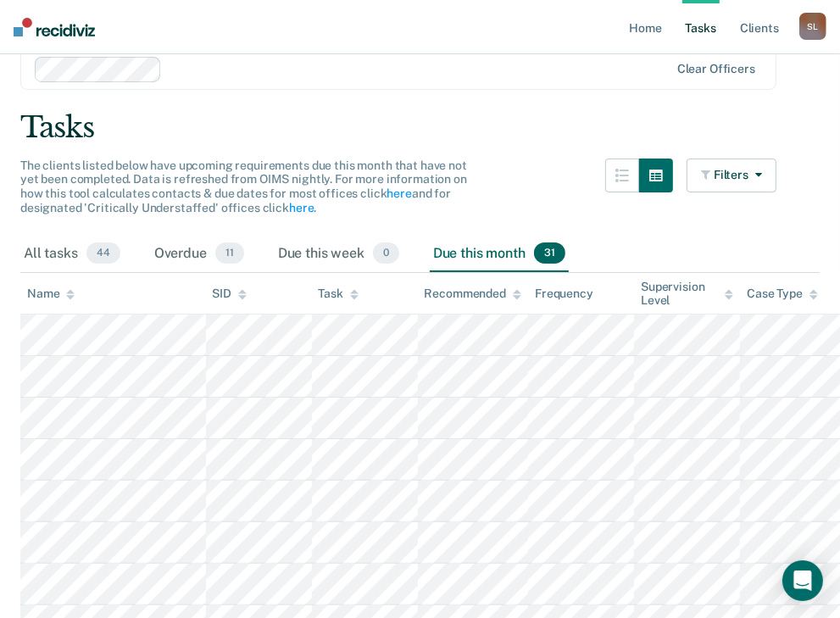  I want to click on div: S L, so click(813, 26).